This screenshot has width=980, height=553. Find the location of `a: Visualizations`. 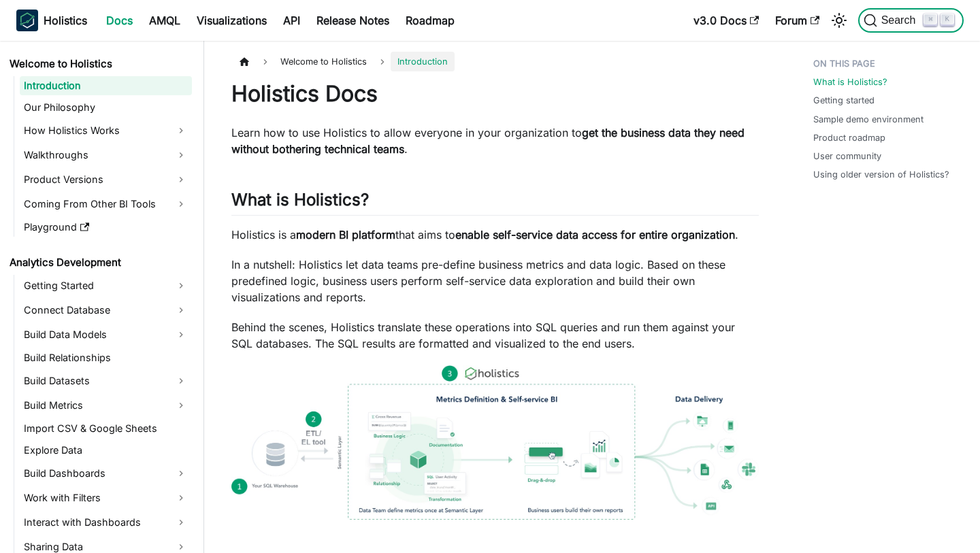

a: Visualizations is located at coordinates (232, 20).